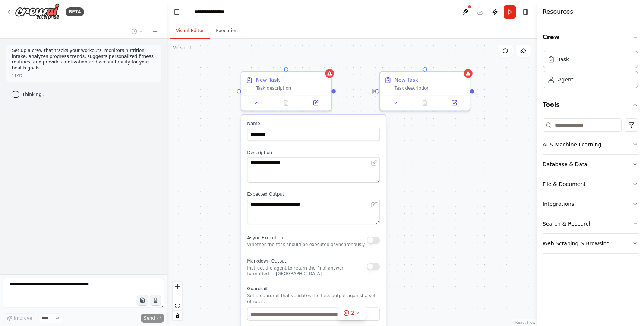 The image size is (644, 326). I want to click on button: File & Document, so click(590, 184).